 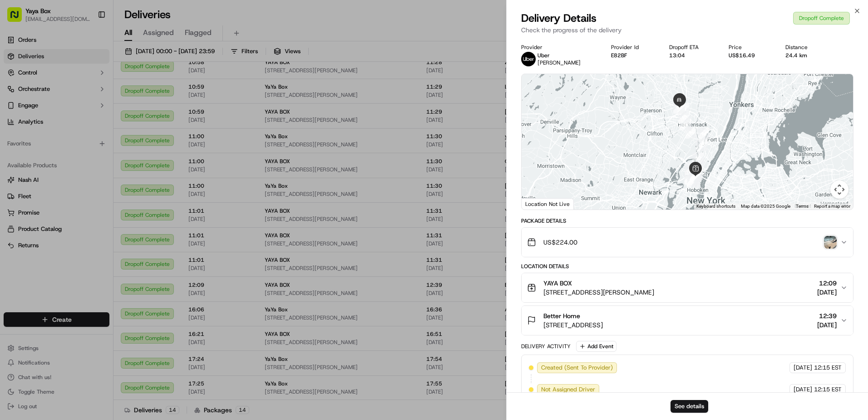 What do you see at coordinates (702, 145) in the screenshot?
I see `div: 13` at bounding box center [702, 145].